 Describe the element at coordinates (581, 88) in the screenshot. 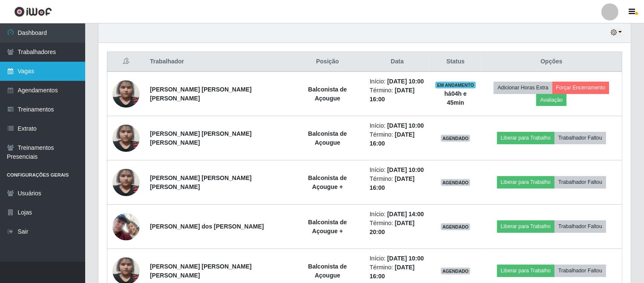

I see `button: Forçar Encerramento` at that location.